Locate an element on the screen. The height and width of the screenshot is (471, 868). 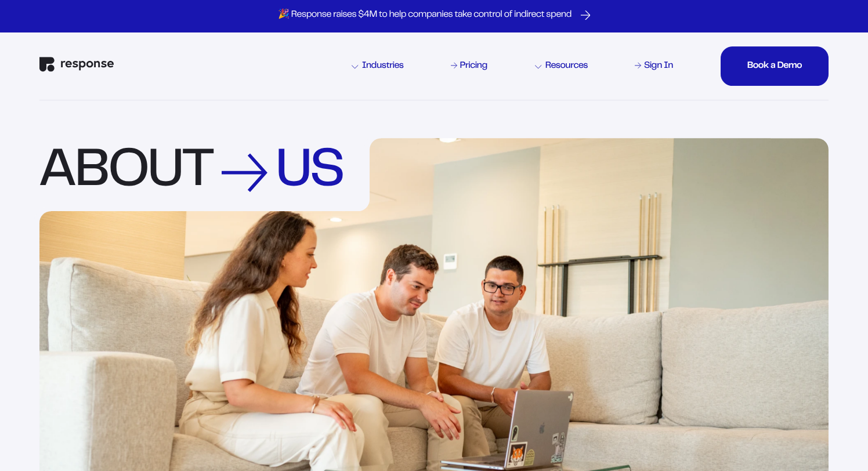
a: Sign In is located at coordinates (654, 66).